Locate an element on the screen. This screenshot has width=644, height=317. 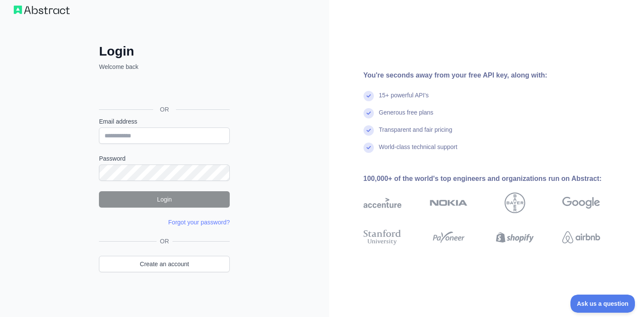
div: You're seconds away from your free API key, along with: is located at coordinates (496, 75).